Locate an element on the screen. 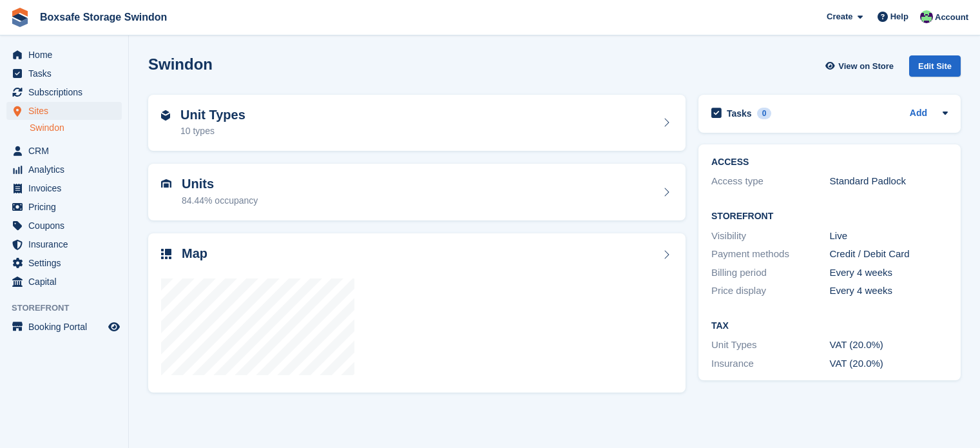  a: Swindon is located at coordinates (75, 128).